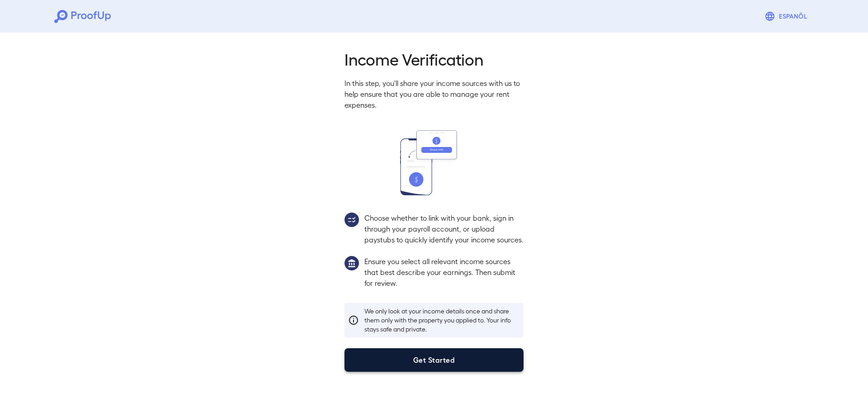 This screenshot has height=412, width=868. I want to click on p: In this step, you'll share your income sources with us to help ensure that you are able to manage..., so click(434, 94).